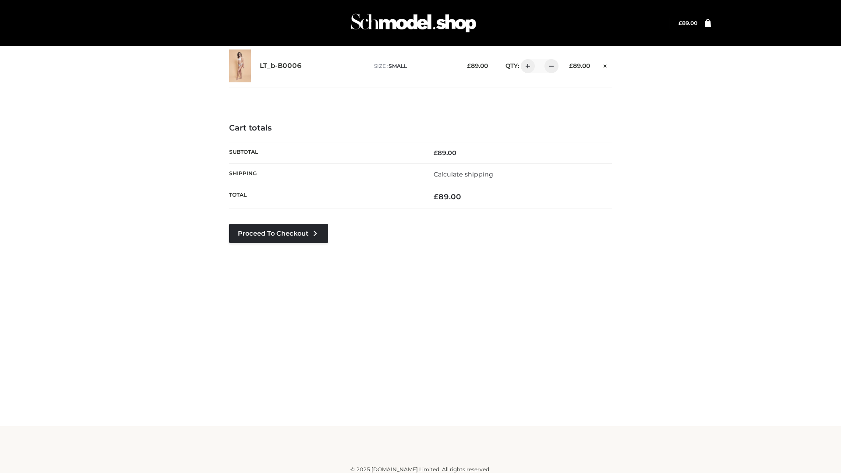 The width and height of the screenshot is (841, 473). I want to click on a: Remove this item, so click(605, 65).